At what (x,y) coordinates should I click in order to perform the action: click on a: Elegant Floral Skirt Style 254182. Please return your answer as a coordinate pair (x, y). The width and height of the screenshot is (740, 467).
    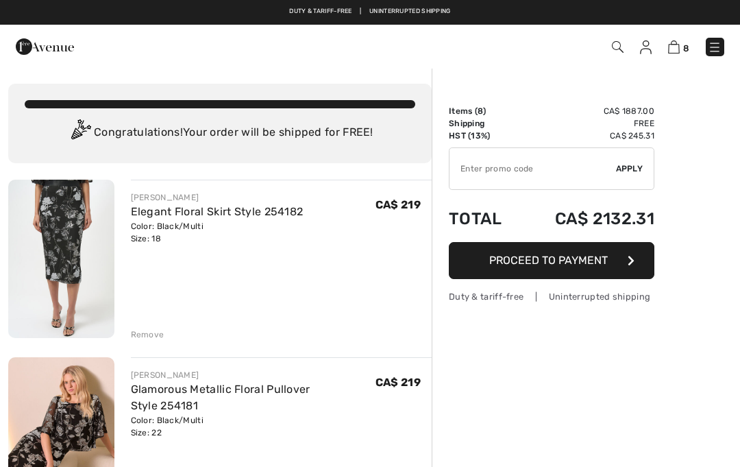
    Looking at the image, I should click on (217, 211).